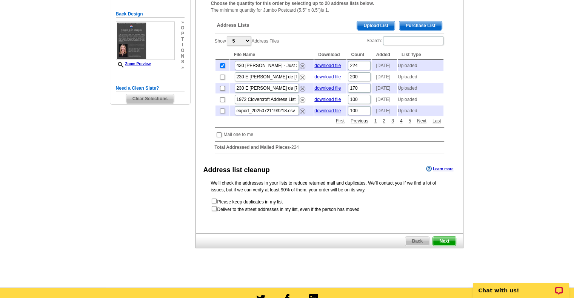 Image resolution: width=574 pixels, height=298 pixels. Describe the element at coordinates (413, 41) in the screenshot. I see `input: Search:` at that location.